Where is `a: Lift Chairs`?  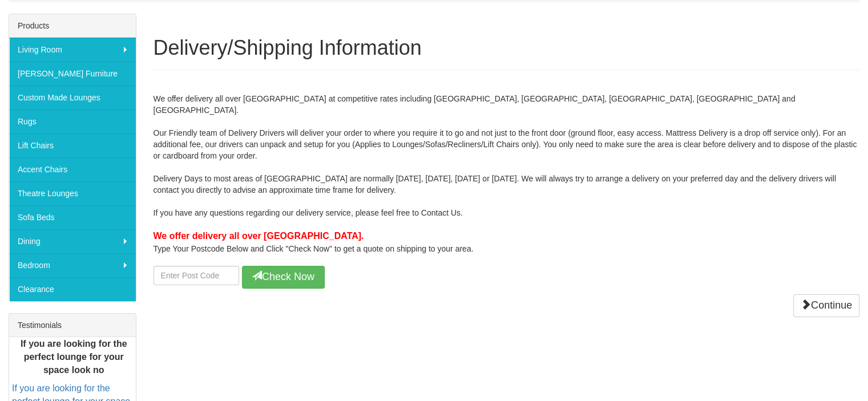
a: Lift Chairs is located at coordinates (72, 145).